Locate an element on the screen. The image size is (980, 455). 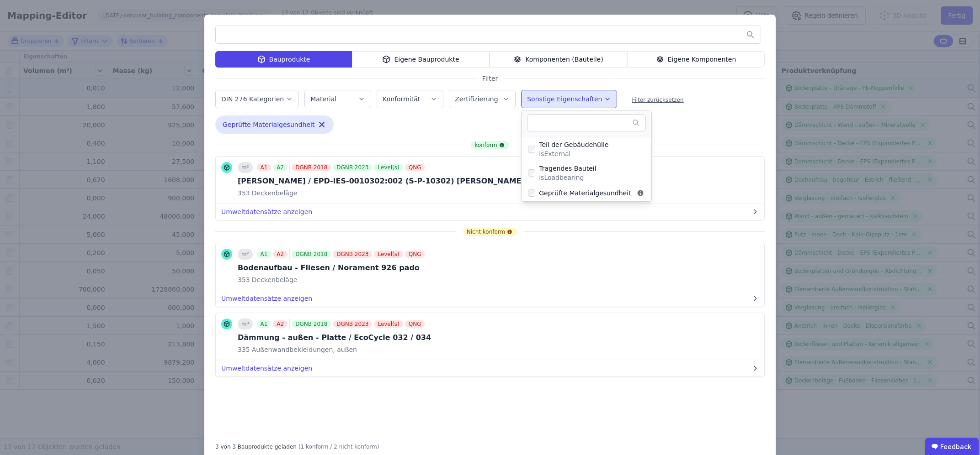
input: Geprüfte Materialgesundheit is located at coordinates (532, 193).